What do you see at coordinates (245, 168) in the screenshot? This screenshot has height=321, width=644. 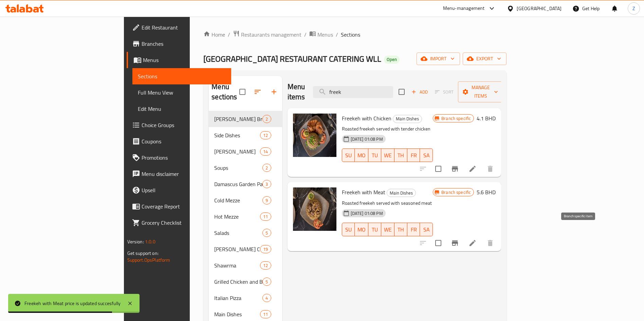 I see `div: Soups2` at bounding box center [245, 168].